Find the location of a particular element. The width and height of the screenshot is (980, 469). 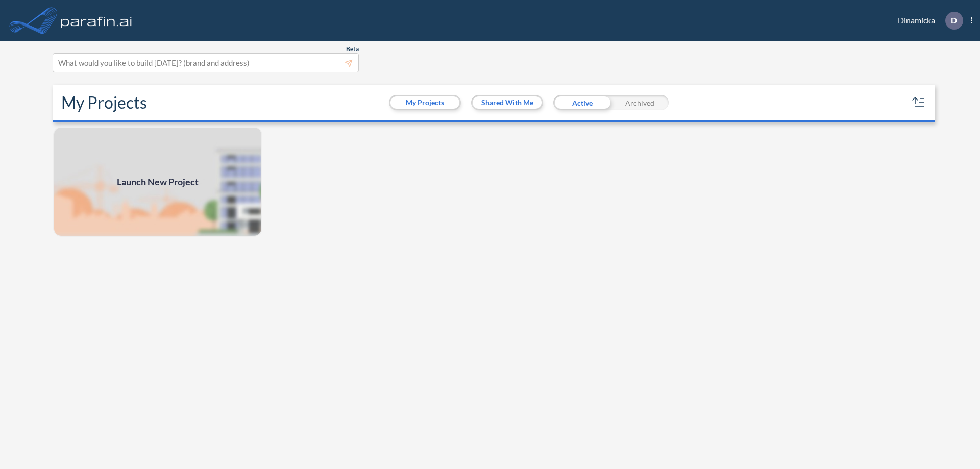

span: Launch New Project is located at coordinates (157, 182).